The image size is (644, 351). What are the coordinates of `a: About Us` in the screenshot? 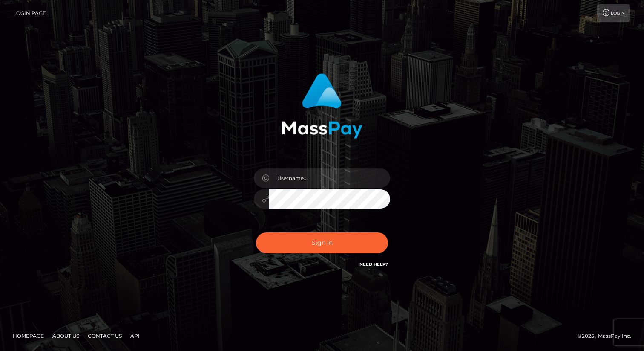 It's located at (65, 335).